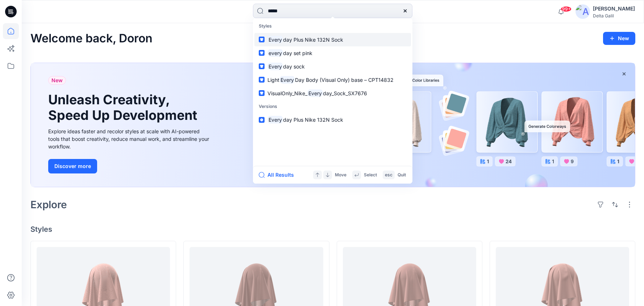  What do you see at coordinates (273, 80) in the screenshot?
I see `span: Light` at bounding box center [273, 80].